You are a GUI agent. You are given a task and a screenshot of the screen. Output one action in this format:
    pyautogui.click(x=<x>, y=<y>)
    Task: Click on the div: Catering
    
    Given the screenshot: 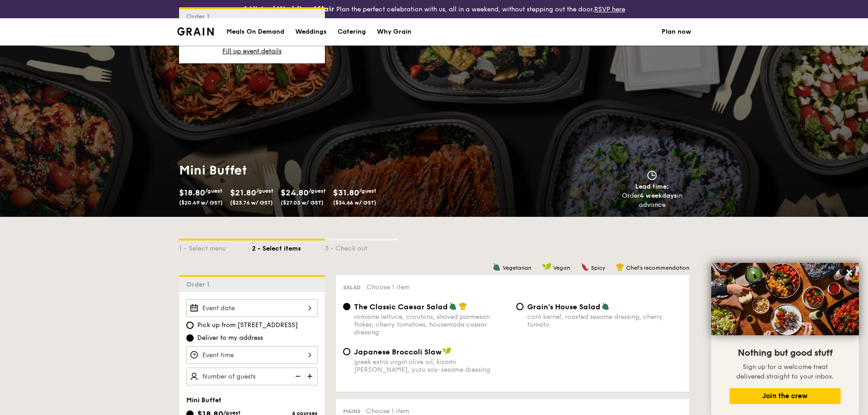 What is the action you would take?
    pyautogui.click(x=352, y=32)
    